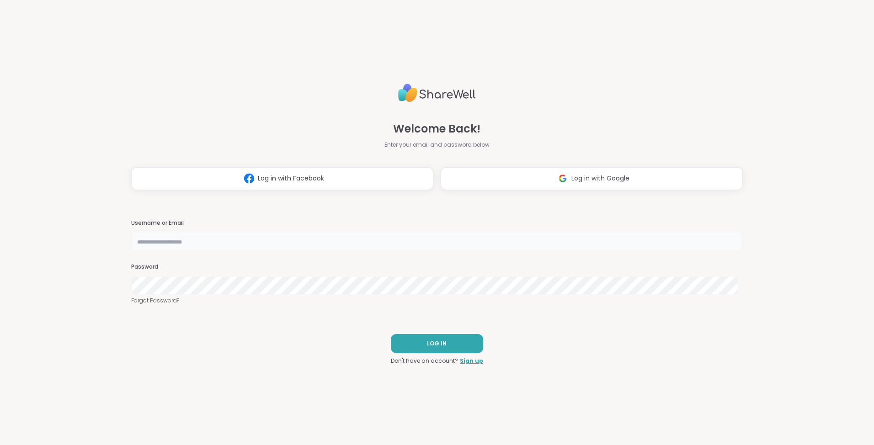 The height and width of the screenshot is (445, 874). Describe the element at coordinates (437, 344) in the screenshot. I see `span: LOG IN` at that location.